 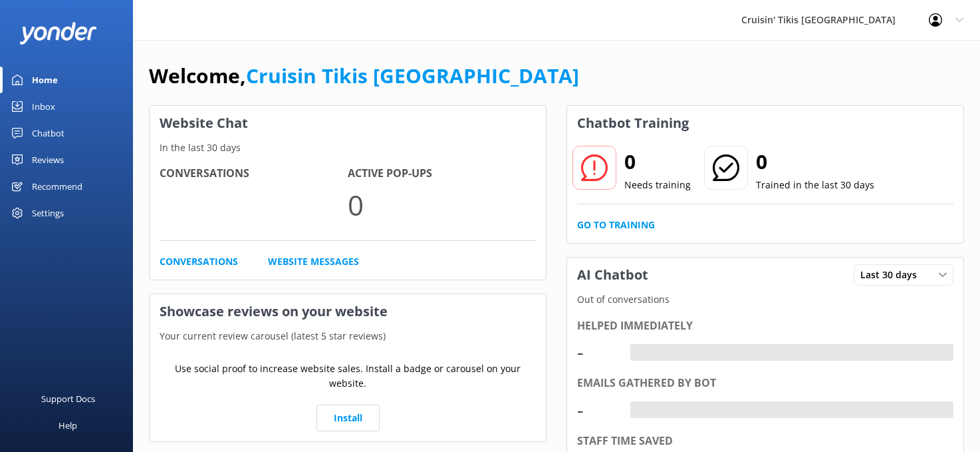 I want to click on a: Website Messages, so click(x=313, y=262).